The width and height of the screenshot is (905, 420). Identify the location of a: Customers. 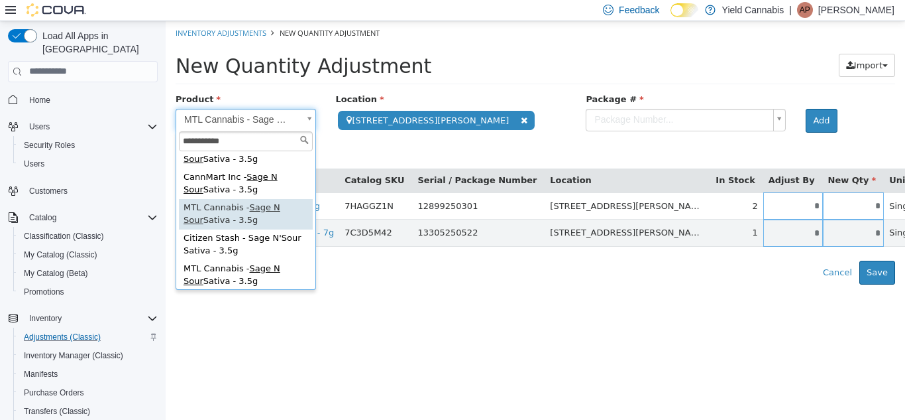
(48, 191).